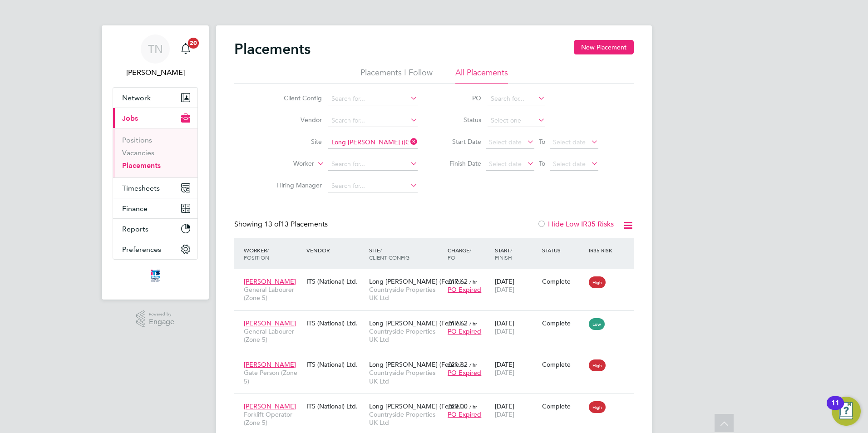  Describe the element at coordinates (142, 249) in the screenshot. I see `span: Preferences` at that location.